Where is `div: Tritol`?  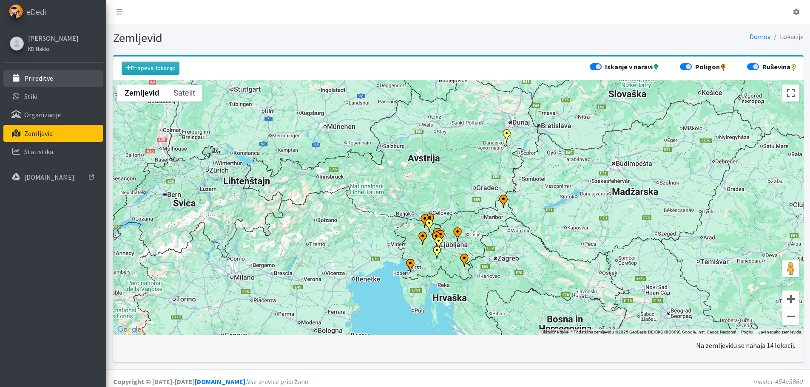 div: Tritol is located at coordinates (507, 136).